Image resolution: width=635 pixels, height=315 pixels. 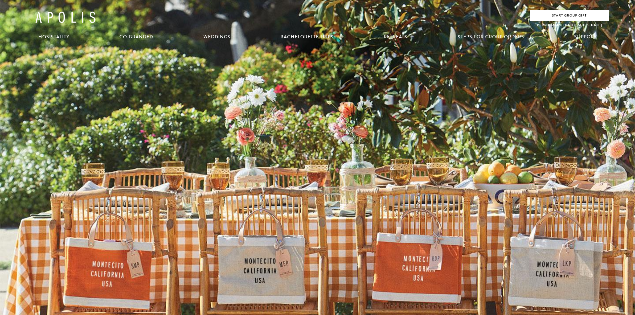 What do you see at coordinates (570, 16) in the screenshot?
I see `a: Start group gift` at bounding box center [570, 16].